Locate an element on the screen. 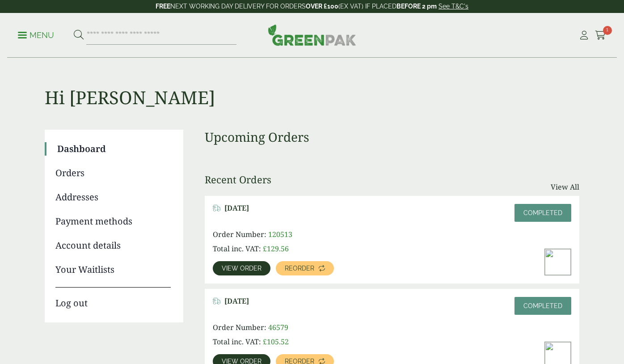  strong: FREE is located at coordinates (162, 7).